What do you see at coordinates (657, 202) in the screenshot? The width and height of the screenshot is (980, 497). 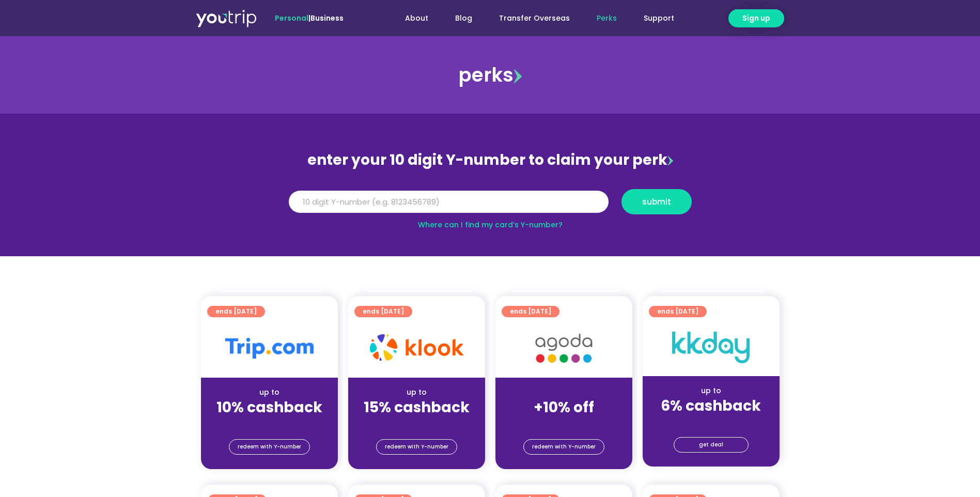 I see `button: submit` at bounding box center [657, 202].